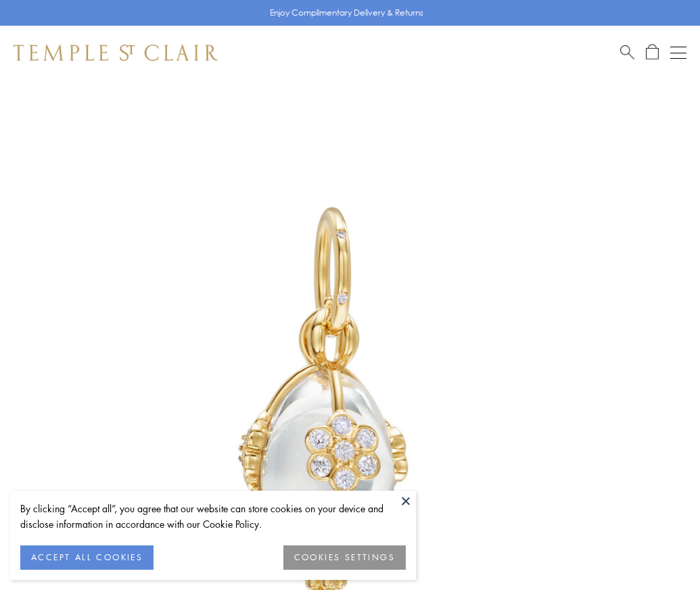 The height and width of the screenshot is (590, 700). Describe the element at coordinates (115, 53) in the screenshot. I see `img: Temple St. Clair` at that location.